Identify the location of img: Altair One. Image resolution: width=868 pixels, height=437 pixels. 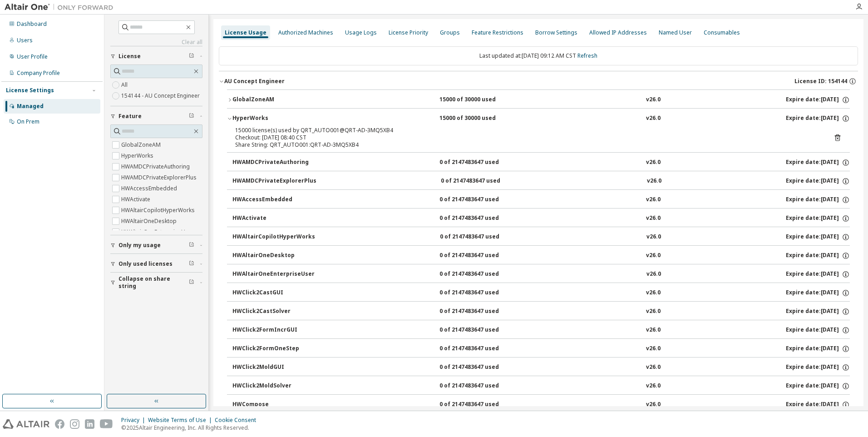
(61, 7).